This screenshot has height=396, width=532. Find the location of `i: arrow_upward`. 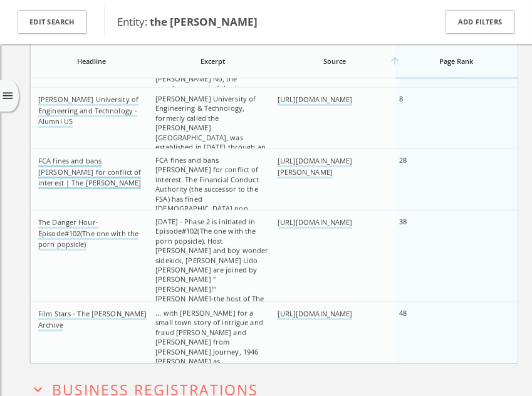

i: arrow_upward is located at coordinates (395, 61).